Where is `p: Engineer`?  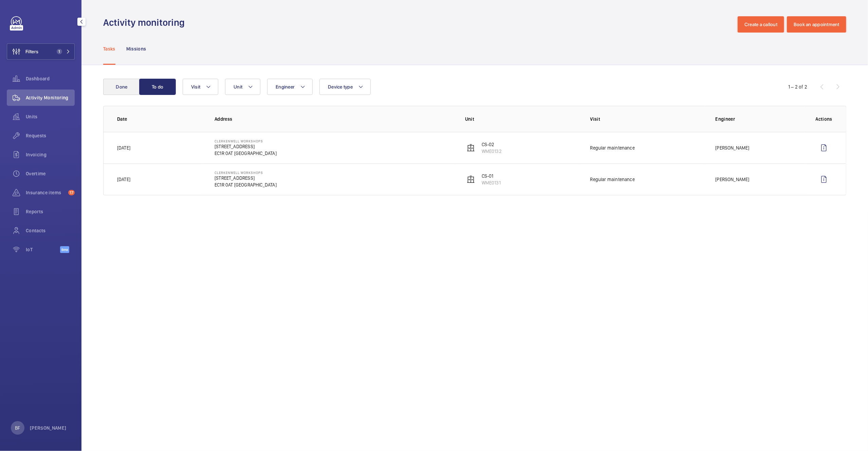 p: Engineer is located at coordinates (759, 119).